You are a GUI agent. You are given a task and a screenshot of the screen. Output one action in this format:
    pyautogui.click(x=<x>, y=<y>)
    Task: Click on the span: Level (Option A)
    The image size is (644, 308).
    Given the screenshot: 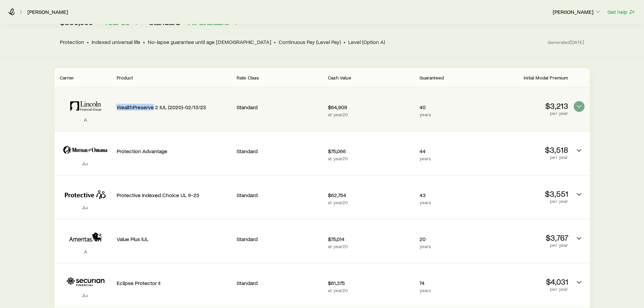 What is the action you would take?
    pyautogui.click(x=366, y=42)
    